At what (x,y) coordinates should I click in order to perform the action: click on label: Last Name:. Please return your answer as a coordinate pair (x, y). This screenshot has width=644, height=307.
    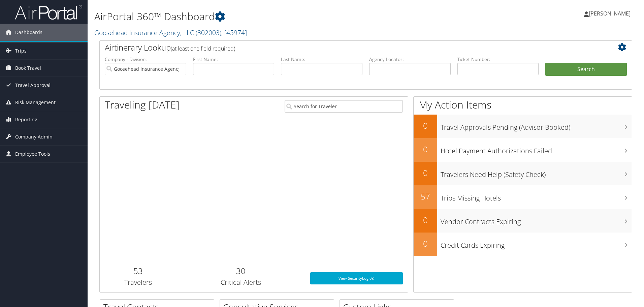
    Looking at the image, I should click on (322, 59).